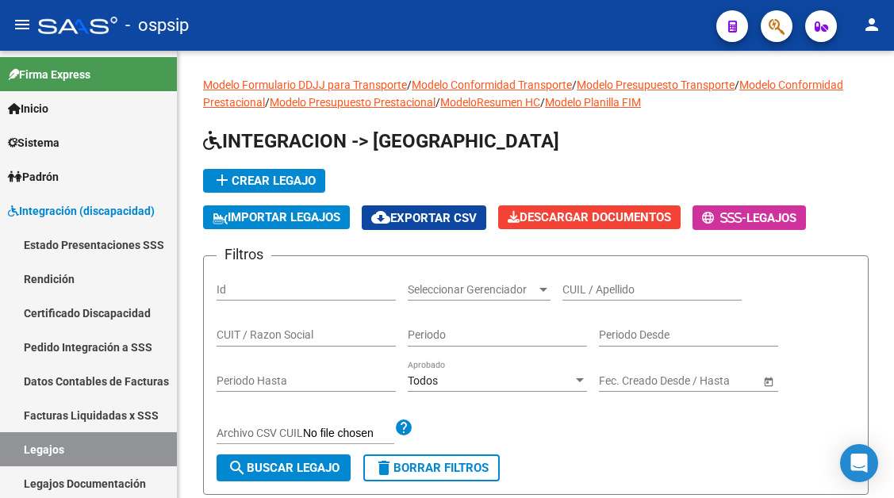  I want to click on h3: Filtros, so click(244, 255).